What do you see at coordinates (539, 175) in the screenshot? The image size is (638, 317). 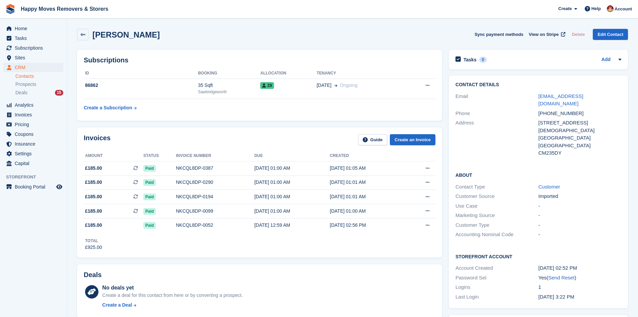 I see `h2: About` at bounding box center [539, 175].